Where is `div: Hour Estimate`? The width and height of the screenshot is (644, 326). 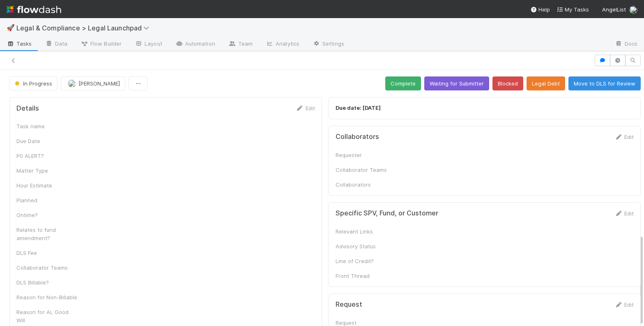 div: Hour Estimate is located at coordinates (47, 185).